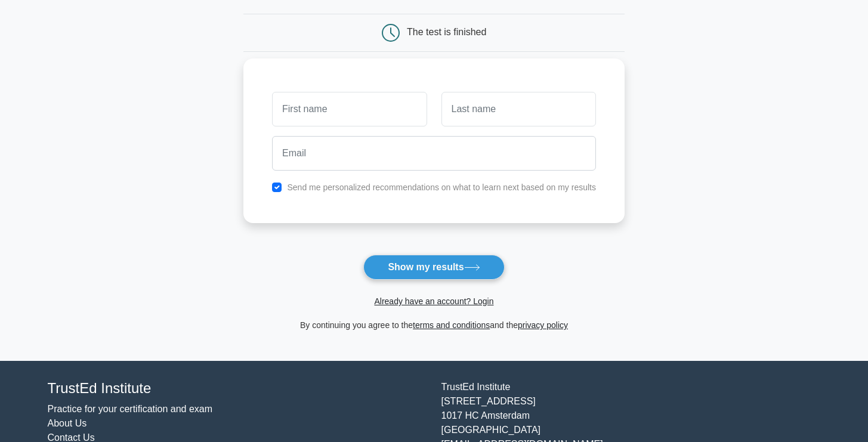 The image size is (868, 442). What do you see at coordinates (442, 187) in the screenshot?
I see `label: Send me personalized recommendations on what to learn next based on my results` at bounding box center [442, 187].